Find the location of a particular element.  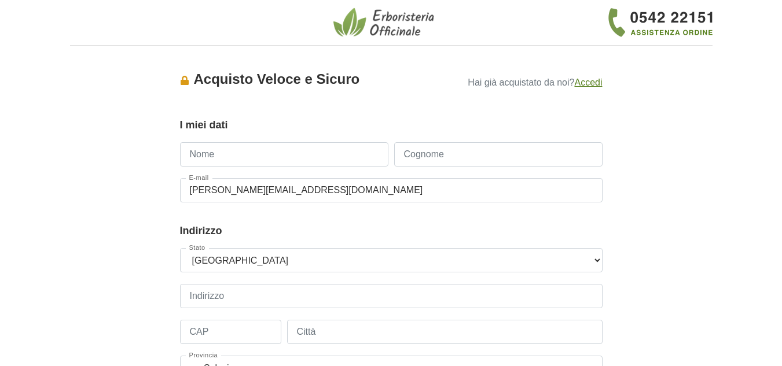

u: Accedi is located at coordinates (588, 82).